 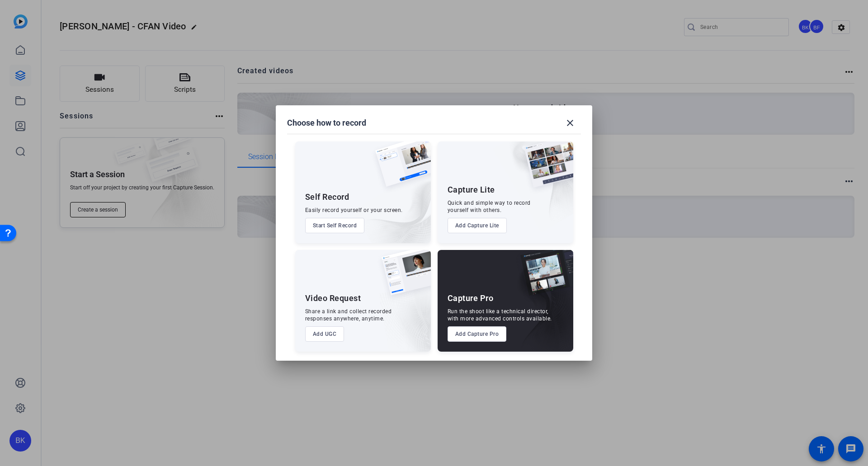 I want to click on div: Video Request, so click(x=333, y=298).